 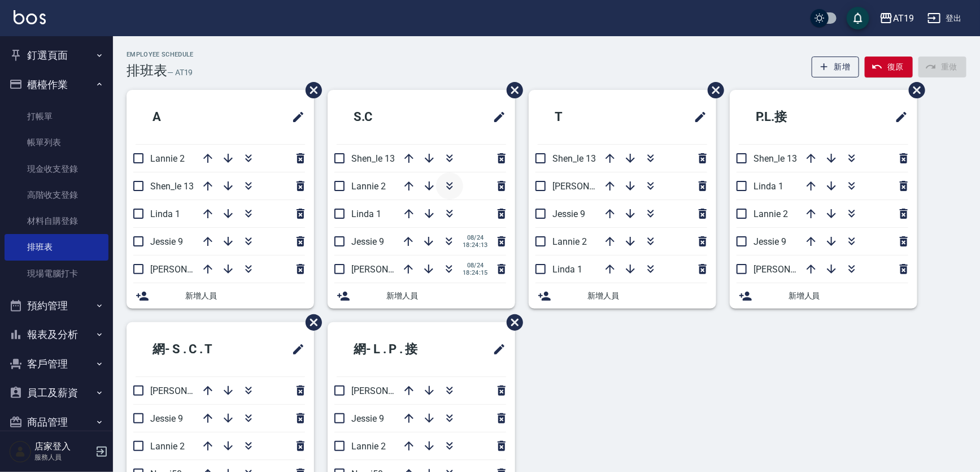 What do you see at coordinates (29, 17) in the screenshot?
I see `img: Logo` at bounding box center [29, 17].